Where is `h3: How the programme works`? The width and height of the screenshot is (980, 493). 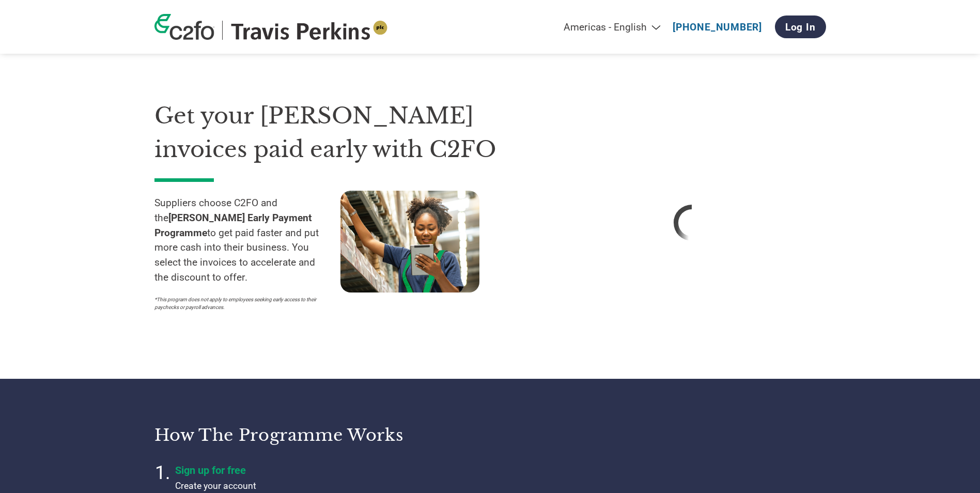 h3: How the programme works is located at coordinates (316, 435).